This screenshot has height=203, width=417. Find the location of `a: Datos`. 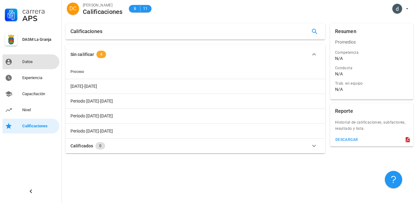

a: Datos is located at coordinates (31, 62).